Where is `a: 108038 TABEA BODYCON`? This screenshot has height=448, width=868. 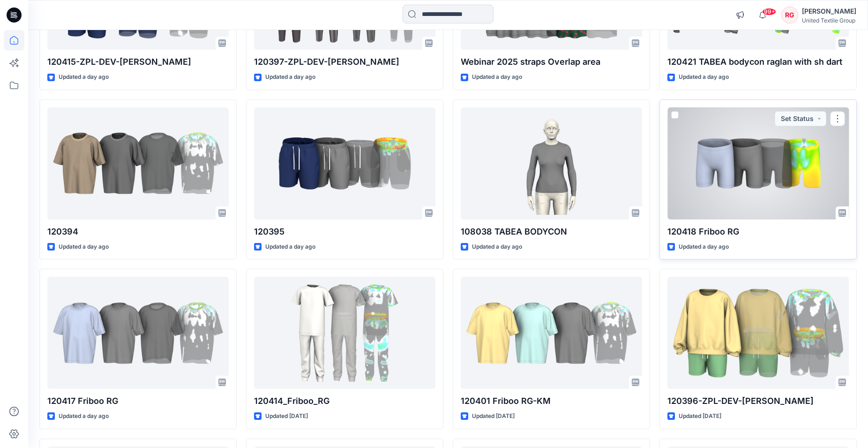
a: 108038 TABEA BODYCON is located at coordinates (551, 163).